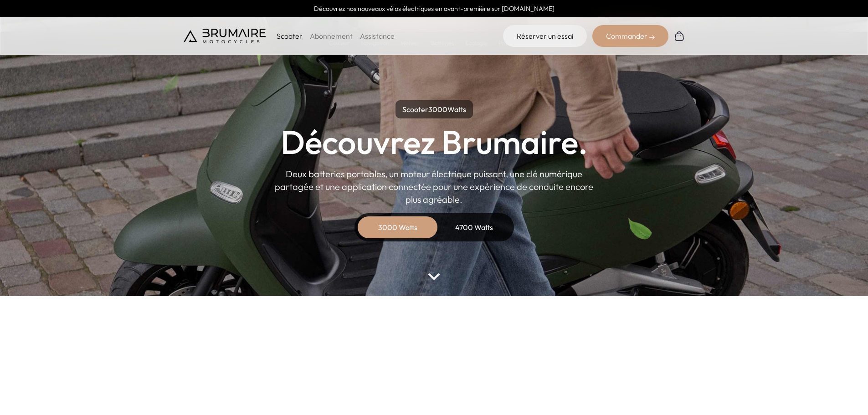  Describe the element at coordinates (474, 227) in the screenshot. I see `div: 4700 Watts` at that location.